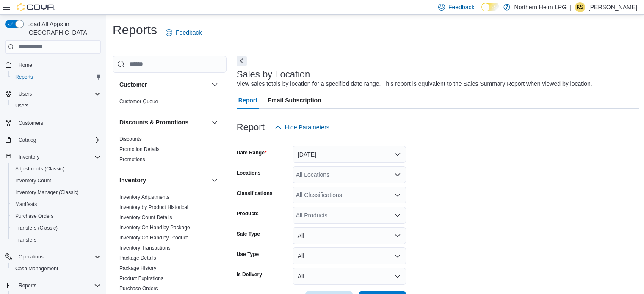  What do you see at coordinates (58, 65) in the screenshot?
I see `span: Home` at bounding box center [58, 65].